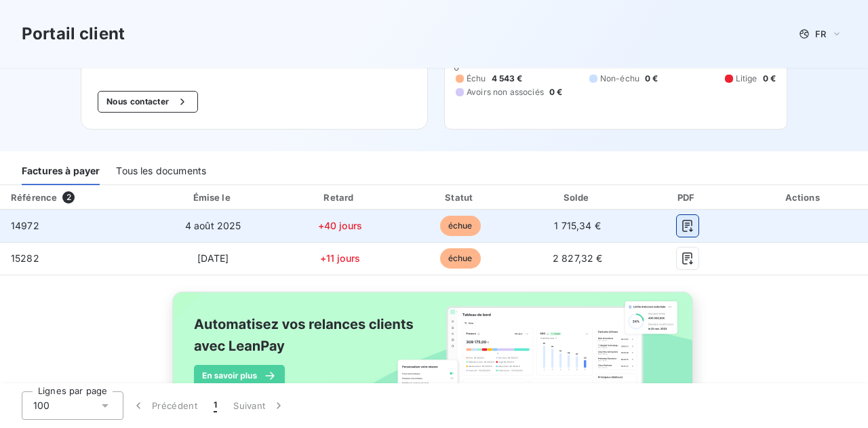 This screenshot has width=868, height=428. Describe the element at coordinates (459, 198) in the screenshot. I see `div: Statut` at that location.